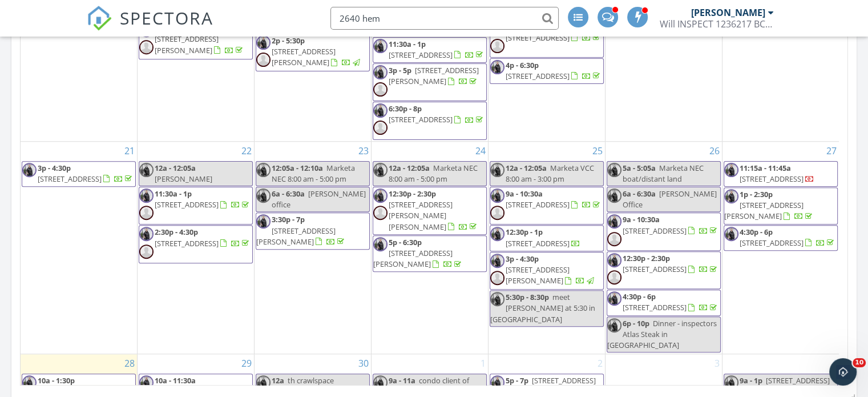  What do you see at coordinates (400, 70) in the screenshot?
I see `span: 3p - 5p` at bounding box center [400, 70].